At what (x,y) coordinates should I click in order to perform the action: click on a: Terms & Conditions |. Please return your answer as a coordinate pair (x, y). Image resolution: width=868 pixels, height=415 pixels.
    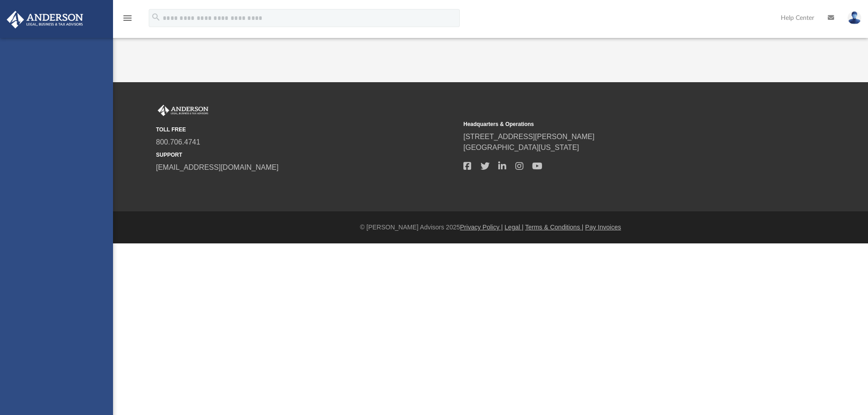
    Looking at the image, I should click on (554, 227).